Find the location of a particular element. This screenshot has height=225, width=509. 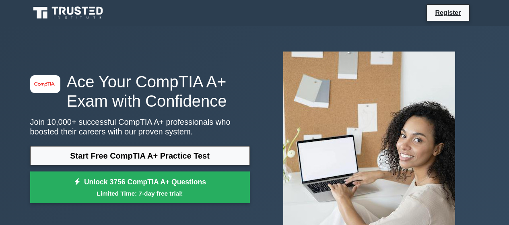

p: Join 10,000+ successful CompTIA A+ professionals who boosted their careers with our proven system. is located at coordinates (140, 127).